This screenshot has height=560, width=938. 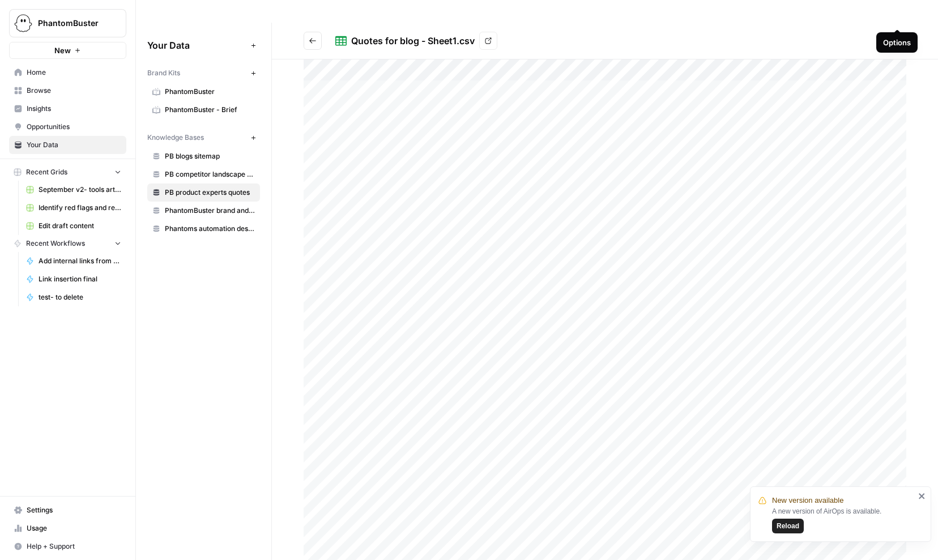 What do you see at coordinates (788, 526) in the screenshot?
I see `span: Reload` at bounding box center [788, 526].